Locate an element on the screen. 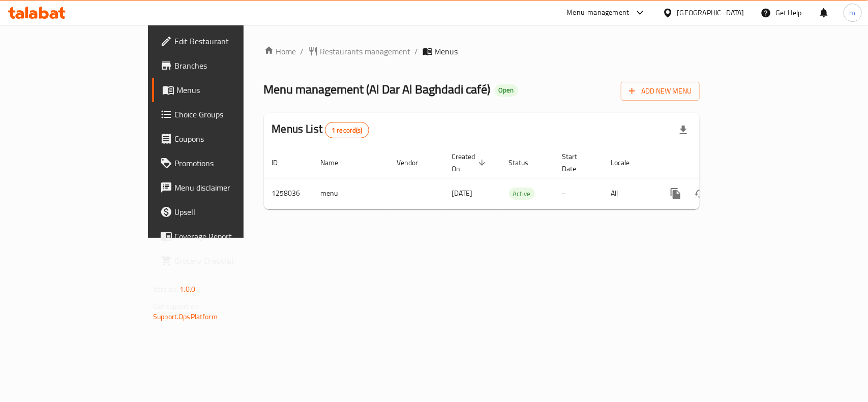 The image size is (868, 402). span: Name is located at coordinates (336, 162).